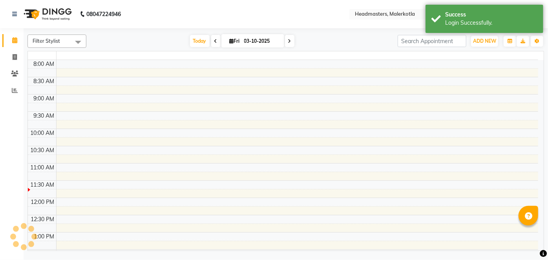 This screenshot has width=548, height=260. I want to click on span: Filter Stylist, so click(46, 41).